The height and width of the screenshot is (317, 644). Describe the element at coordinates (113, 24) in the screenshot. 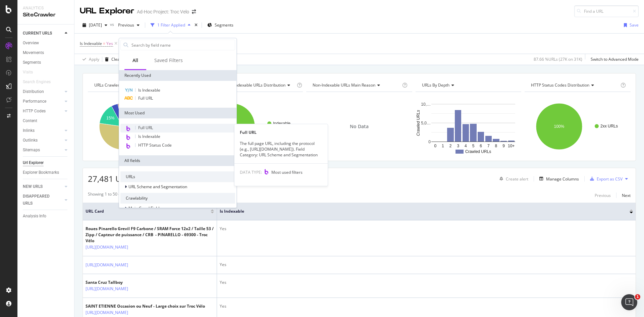

I see `span: vs` at that location.